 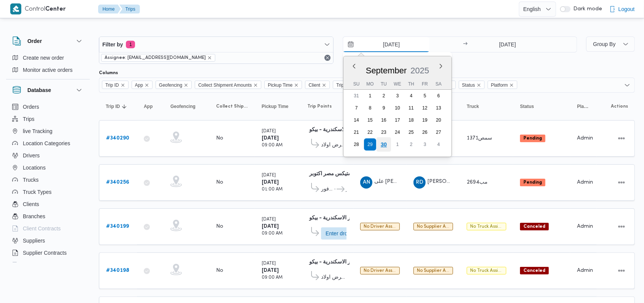 I want to click on button: Location Categories, so click(x=48, y=144).